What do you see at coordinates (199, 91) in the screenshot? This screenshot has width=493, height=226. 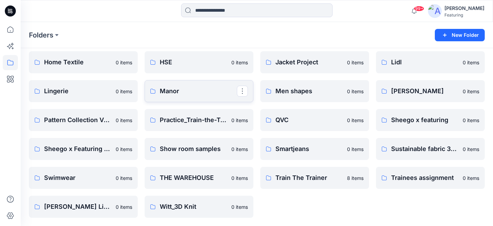 I see `a: Manor` at bounding box center [199, 91].